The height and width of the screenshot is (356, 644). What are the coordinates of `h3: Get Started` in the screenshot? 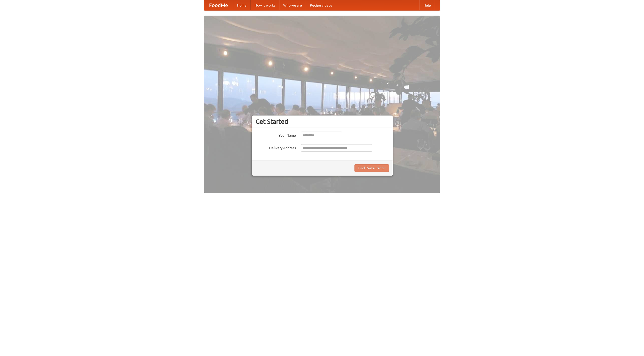 It's located at (322, 122).